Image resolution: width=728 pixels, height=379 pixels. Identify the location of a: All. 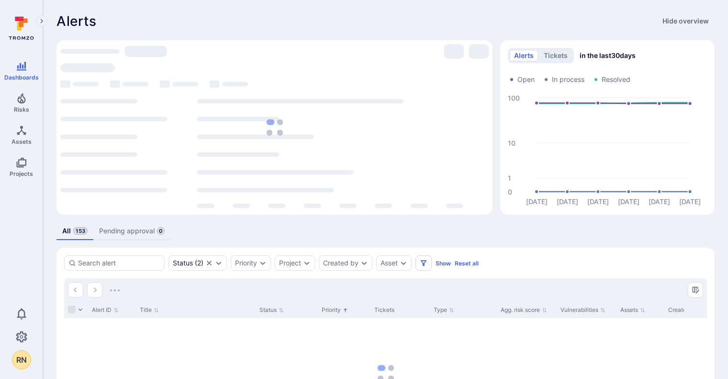
(75, 231).